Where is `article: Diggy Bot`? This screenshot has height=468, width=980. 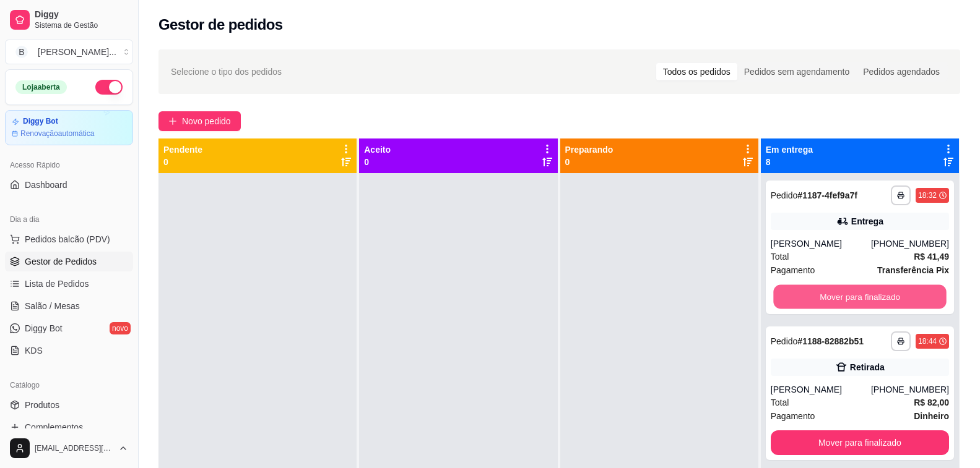 article: Diggy Bot is located at coordinates (40, 121).